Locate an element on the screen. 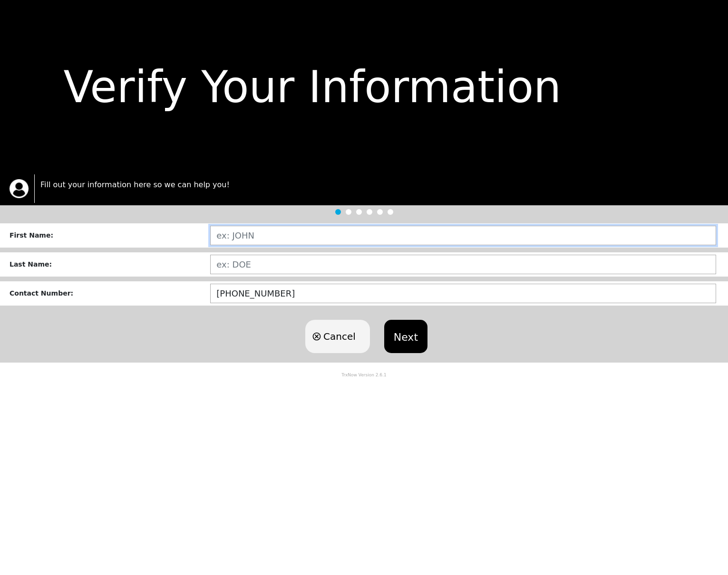 The width and height of the screenshot is (728, 575). div: Contact Number : is located at coordinates (110, 293).